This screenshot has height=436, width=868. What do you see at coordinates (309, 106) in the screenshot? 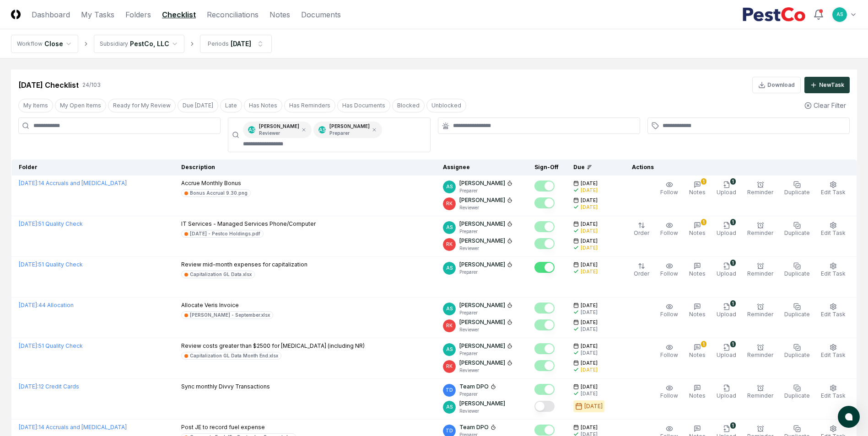
I see `button: Has Reminders` at bounding box center [309, 106].